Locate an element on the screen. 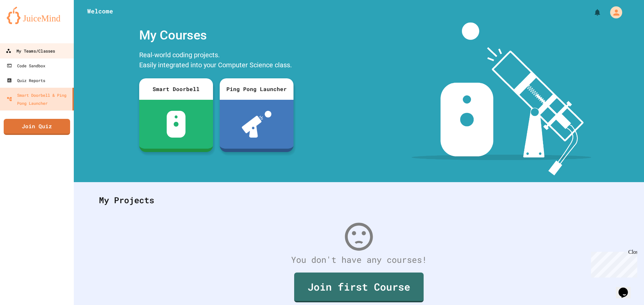 The height and width of the screenshot is (305, 644). div: My Account is located at coordinates (613, 12).